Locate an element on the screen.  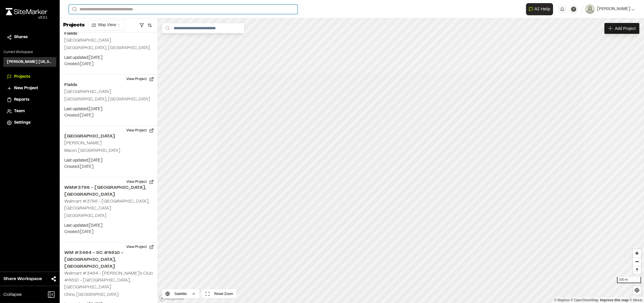
img: User is located at coordinates (590, 9).